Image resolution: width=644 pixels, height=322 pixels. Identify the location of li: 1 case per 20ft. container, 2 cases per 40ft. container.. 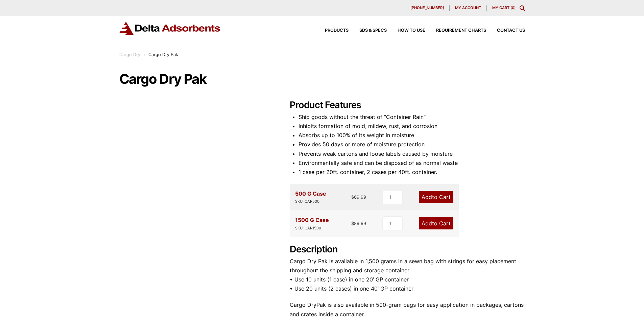
(412, 172).